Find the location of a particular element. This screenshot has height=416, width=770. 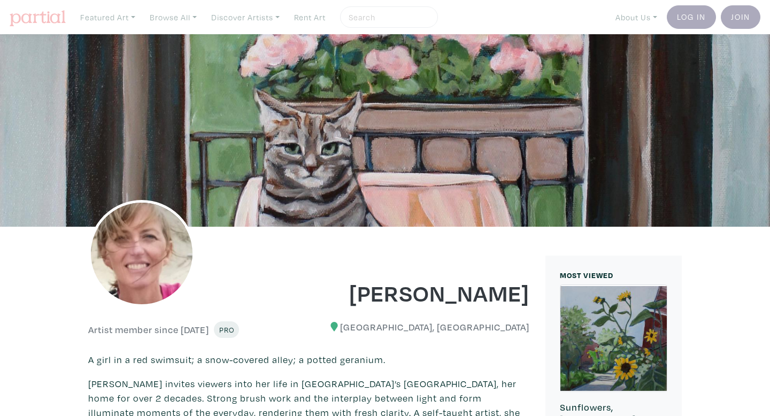

a: Rent Art is located at coordinates (309, 17).